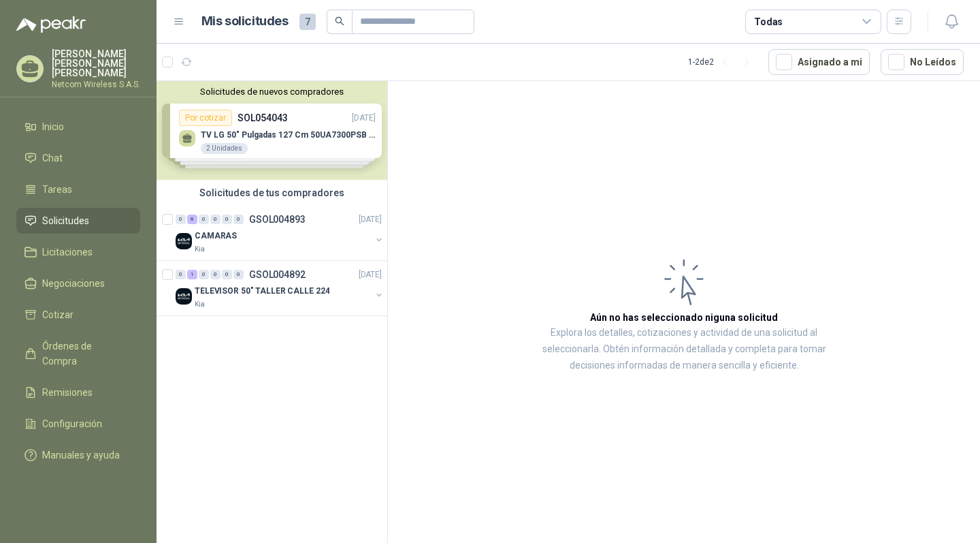 Image resolution: width=980 pixels, height=543 pixels. I want to click on a: Manuales y ayuda, so click(78, 455).